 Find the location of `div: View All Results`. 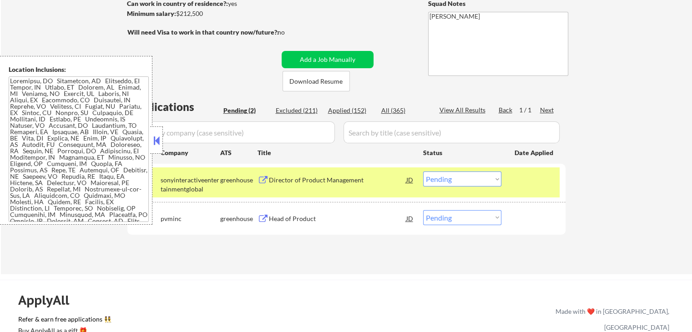

div: View All Results is located at coordinates (464, 110).